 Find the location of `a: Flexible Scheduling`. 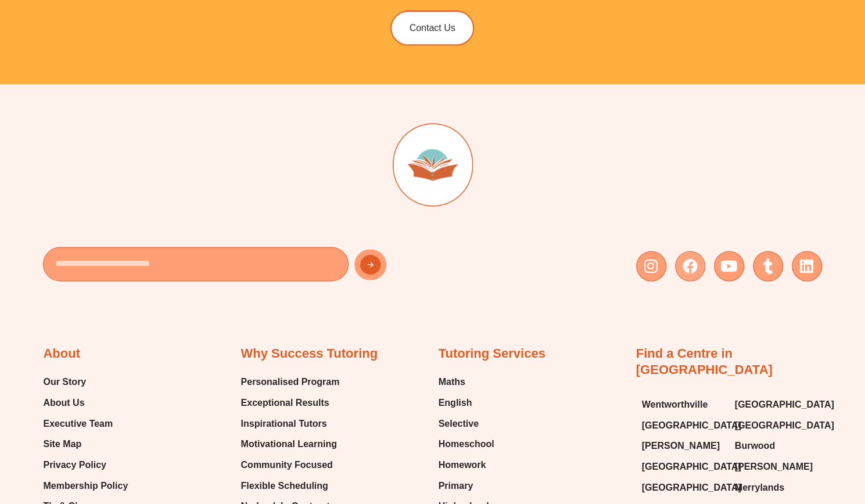

a: Flexible Scheduling is located at coordinates (290, 485).